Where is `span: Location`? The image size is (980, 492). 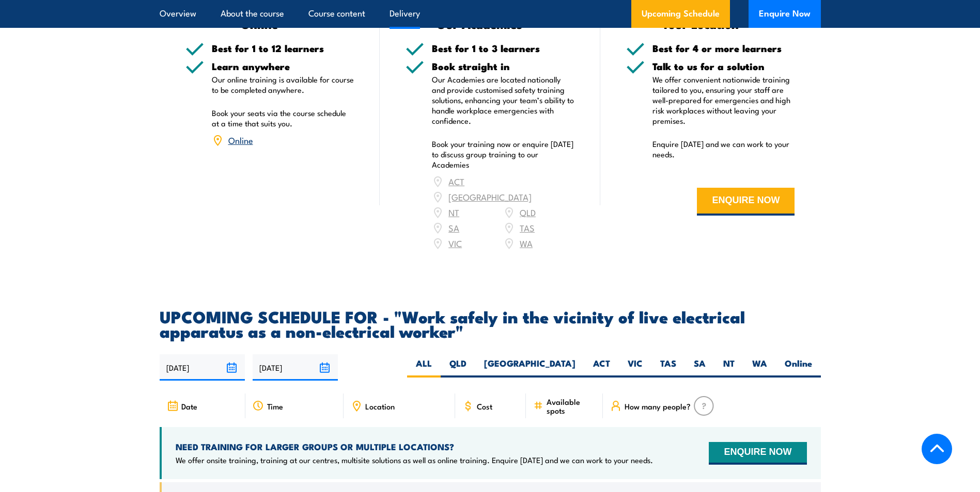 span: Location is located at coordinates (379, 406).